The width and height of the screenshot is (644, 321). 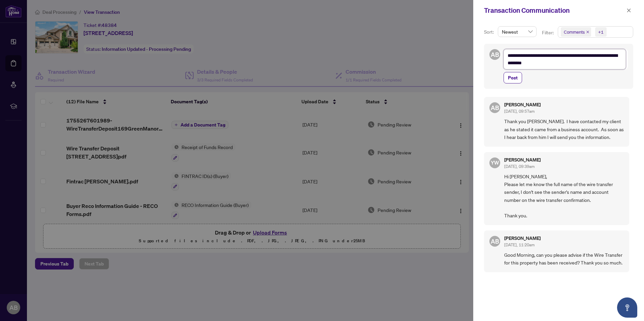 What do you see at coordinates (513, 78) in the screenshot?
I see `span: Post` at bounding box center [513, 78].